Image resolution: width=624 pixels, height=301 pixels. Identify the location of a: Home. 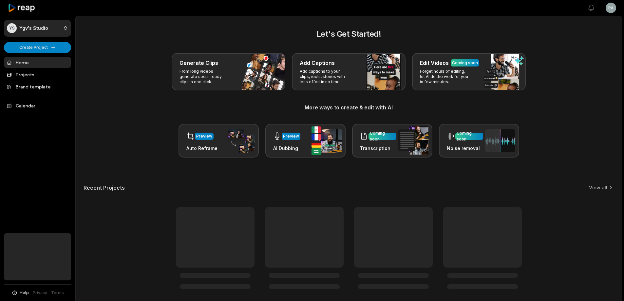
(37, 62).